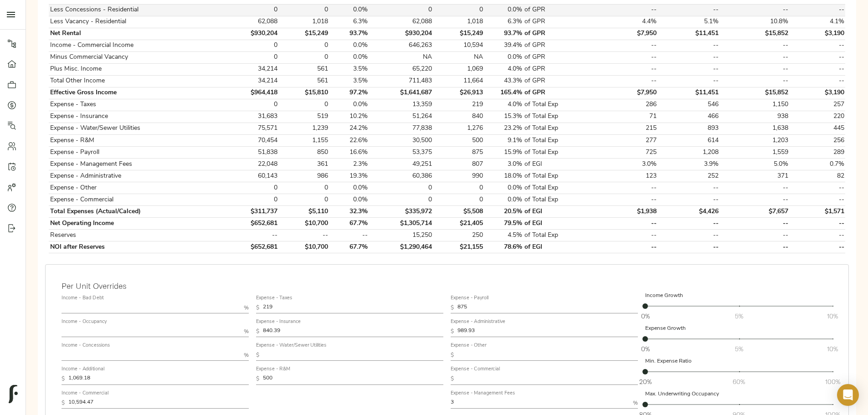 The height and width of the screenshot is (415, 868). I want to click on td: $1,290,464, so click(401, 248).